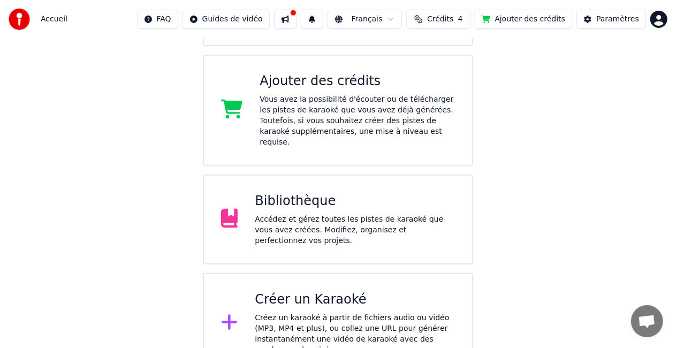  Describe the element at coordinates (524, 19) in the screenshot. I see `button: Ajouter des crédits` at that location.